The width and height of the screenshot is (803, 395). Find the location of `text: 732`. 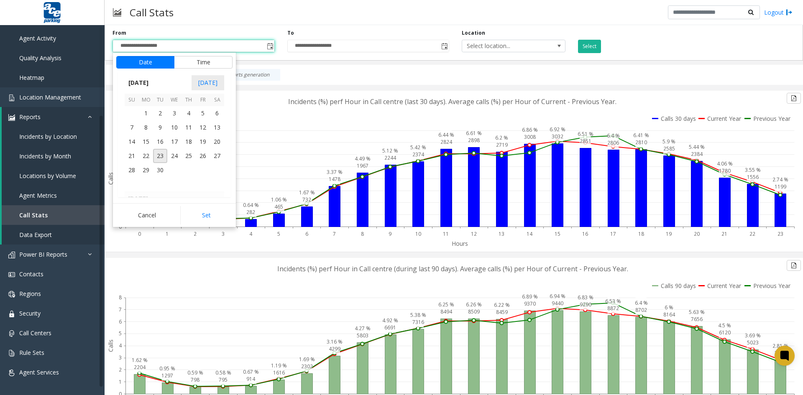

text: 732 is located at coordinates (307, 199).